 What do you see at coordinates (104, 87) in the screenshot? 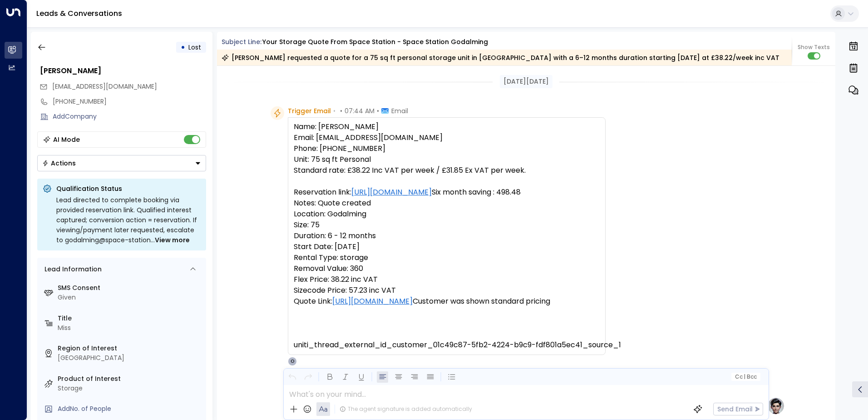
I see `span: carlamaguire89@gmail.com` at bounding box center [104, 87].